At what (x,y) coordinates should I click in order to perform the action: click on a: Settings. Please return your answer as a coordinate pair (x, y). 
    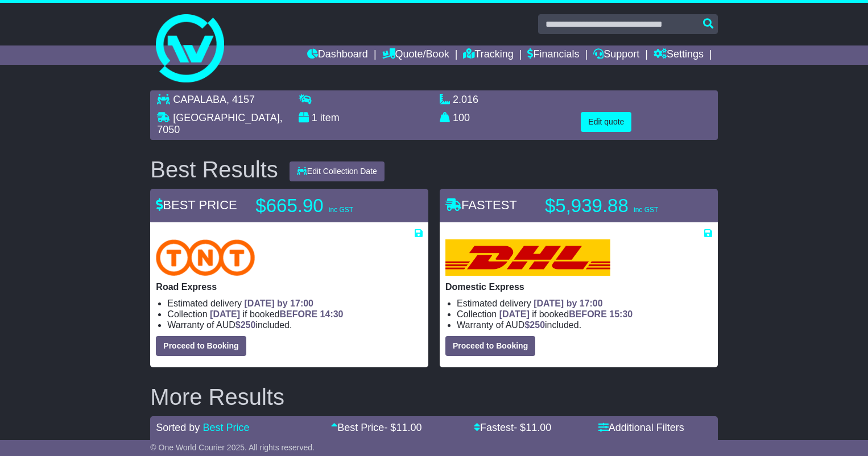
    Looking at the image, I should click on (679, 55).